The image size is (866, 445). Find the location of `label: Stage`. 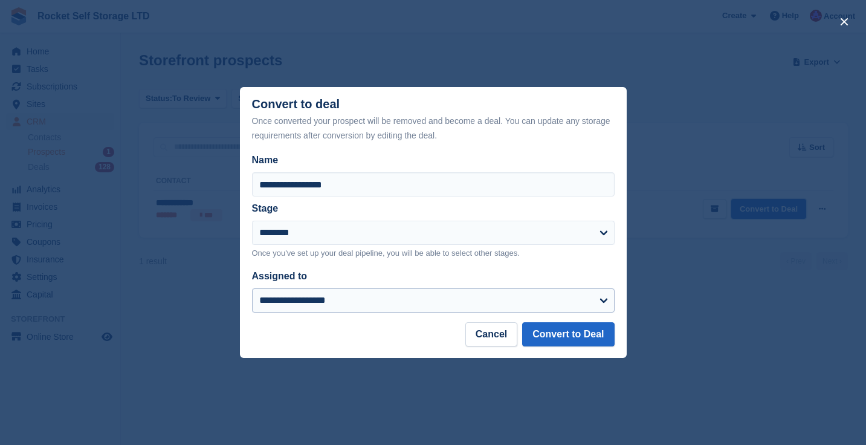

label: Stage is located at coordinates (265, 208).